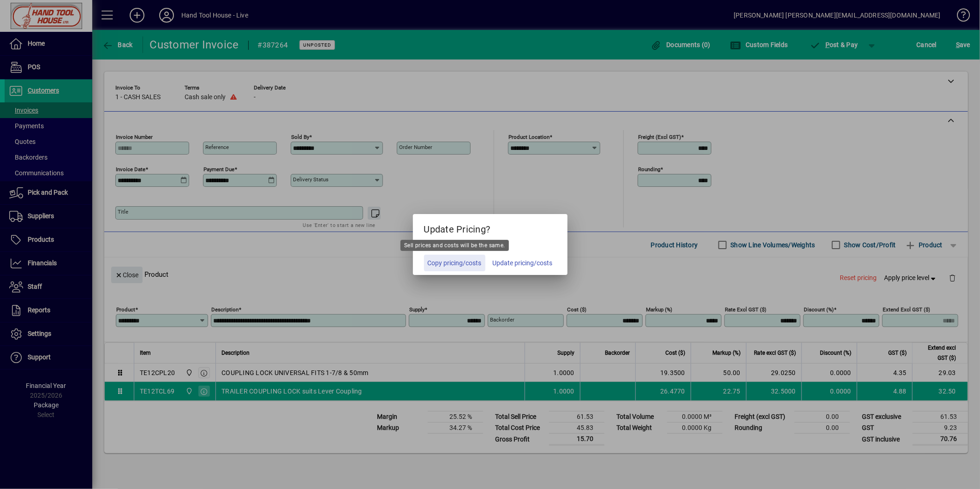  Describe the element at coordinates (523, 263) in the screenshot. I see `button: Update pricing/costs` at that location.